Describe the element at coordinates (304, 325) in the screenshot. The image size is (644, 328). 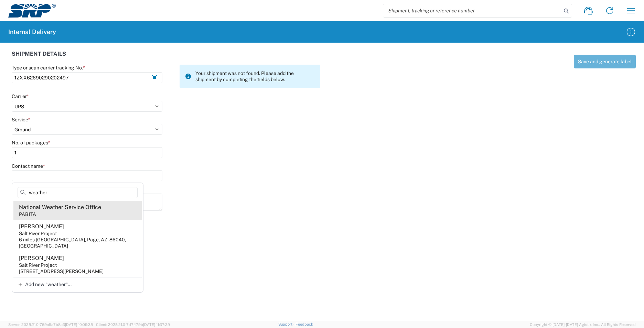
I see `a: Feedback` at that location.